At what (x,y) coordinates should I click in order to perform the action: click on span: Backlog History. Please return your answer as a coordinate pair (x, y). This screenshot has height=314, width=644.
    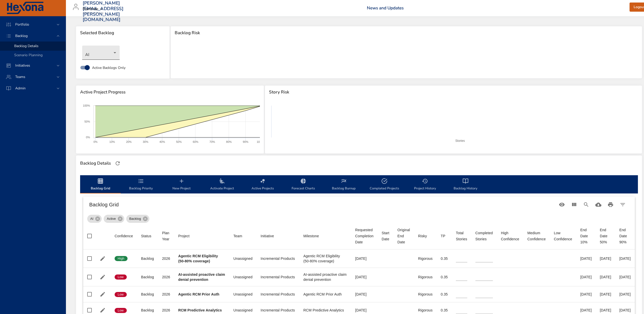
    Looking at the image, I should click on (466, 185).